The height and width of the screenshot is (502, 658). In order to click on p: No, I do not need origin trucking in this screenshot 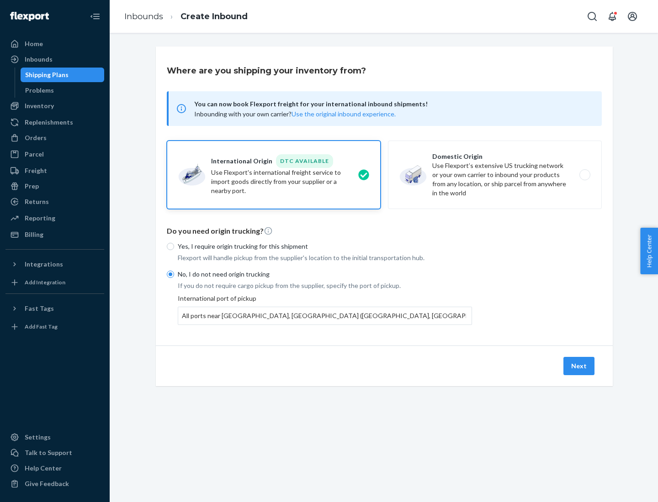, I will do `click(325, 274)`.